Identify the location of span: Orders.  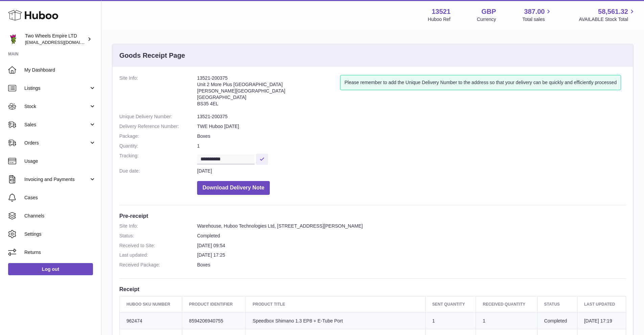
(57, 143).